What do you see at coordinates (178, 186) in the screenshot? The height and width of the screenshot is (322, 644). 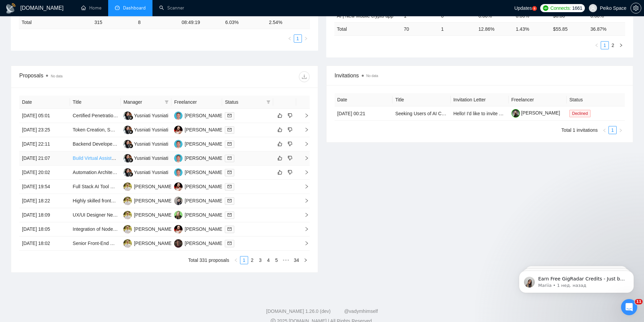 I see `img: MP` at bounding box center [178, 186].